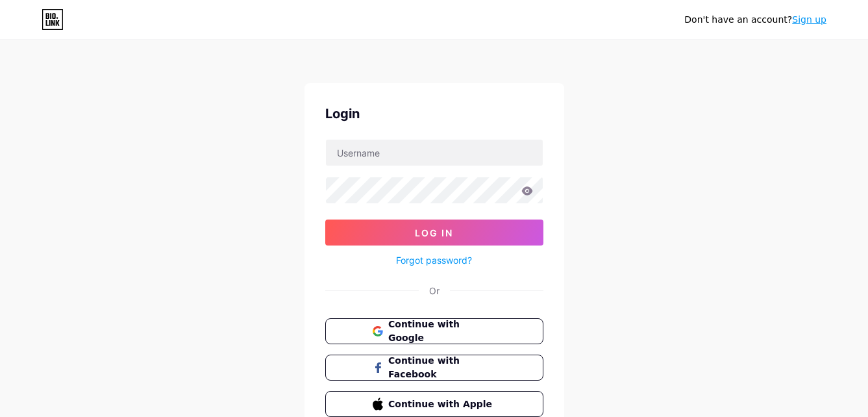 The image size is (868, 417). What do you see at coordinates (434, 290) in the screenshot?
I see `div: Or` at bounding box center [434, 290].